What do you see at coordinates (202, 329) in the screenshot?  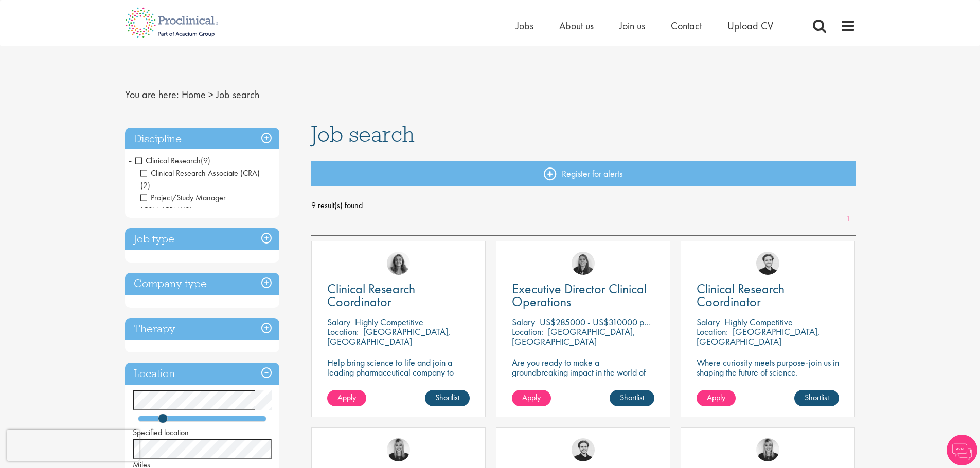 I see `h3: Therapy` at bounding box center [202, 329].